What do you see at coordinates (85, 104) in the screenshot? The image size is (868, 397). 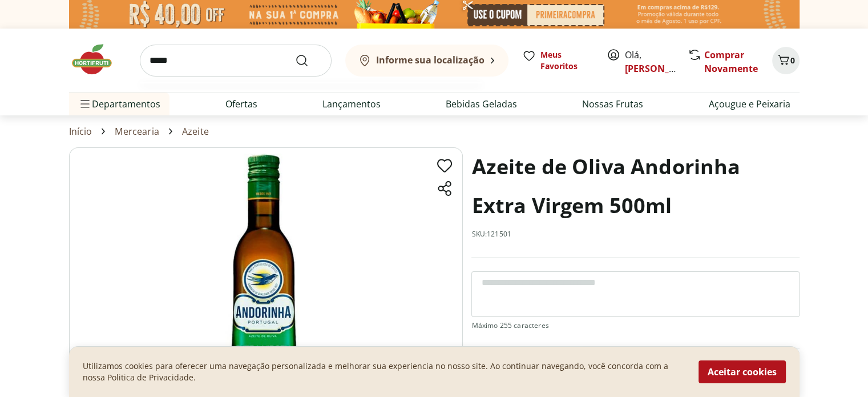 I see `button: Menu` at bounding box center [85, 104].